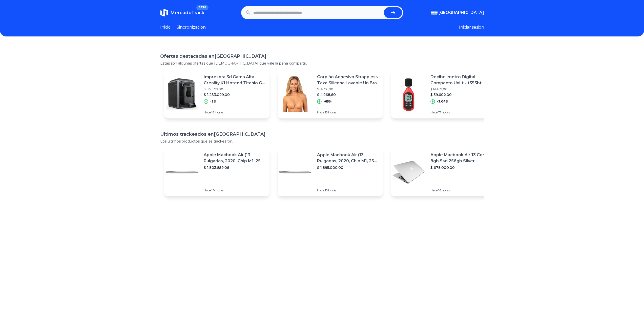  What do you see at coordinates (348, 80) in the screenshot?
I see `p: Corpiño Adhesivo Strappless Taza Silicona Lavable Un Bra` at bounding box center [348, 80].